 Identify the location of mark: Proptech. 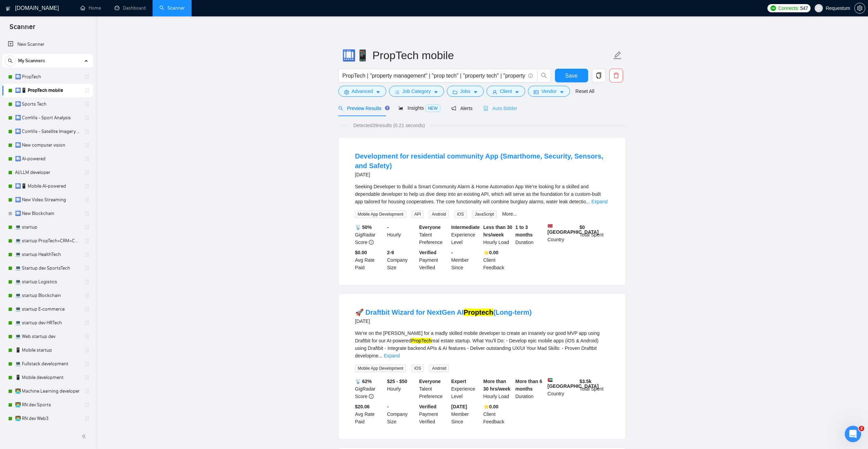
(478, 313).